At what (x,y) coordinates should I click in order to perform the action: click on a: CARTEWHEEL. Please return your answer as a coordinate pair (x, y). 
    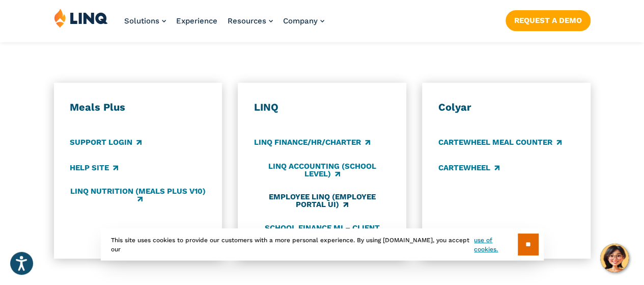
    Looking at the image, I should click on (468, 167).